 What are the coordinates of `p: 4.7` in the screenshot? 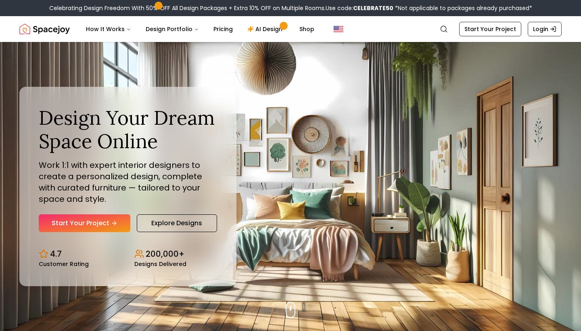 It's located at (56, 254).